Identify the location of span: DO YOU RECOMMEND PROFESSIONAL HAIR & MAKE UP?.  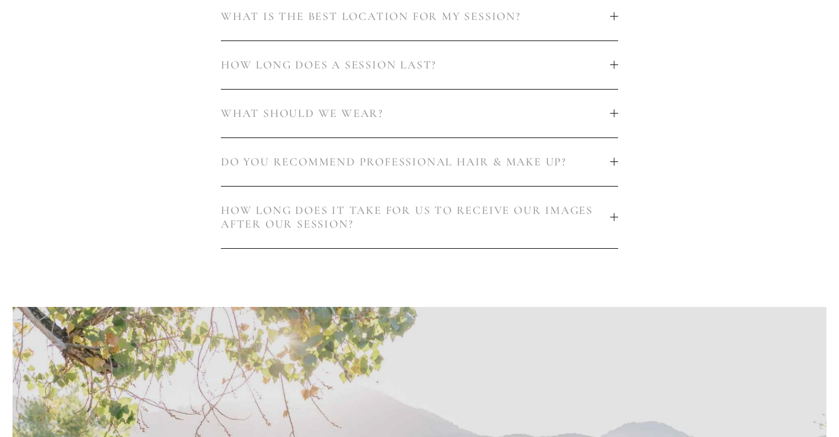
(416, 162).